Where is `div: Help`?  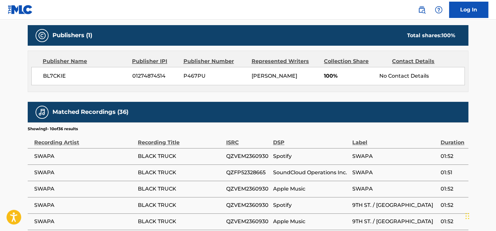
div: Help is located at coordinates (439, 10).